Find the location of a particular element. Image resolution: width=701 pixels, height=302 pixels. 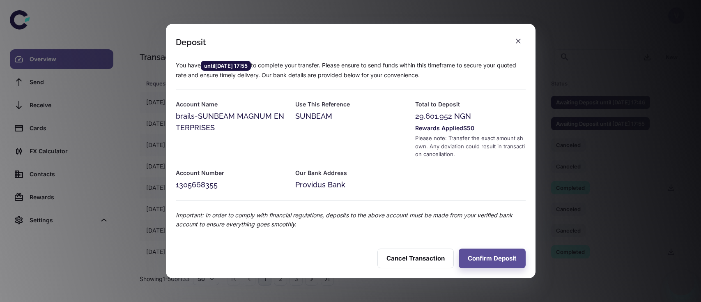

div: 1305668355 is located at coordinates (231, 185).